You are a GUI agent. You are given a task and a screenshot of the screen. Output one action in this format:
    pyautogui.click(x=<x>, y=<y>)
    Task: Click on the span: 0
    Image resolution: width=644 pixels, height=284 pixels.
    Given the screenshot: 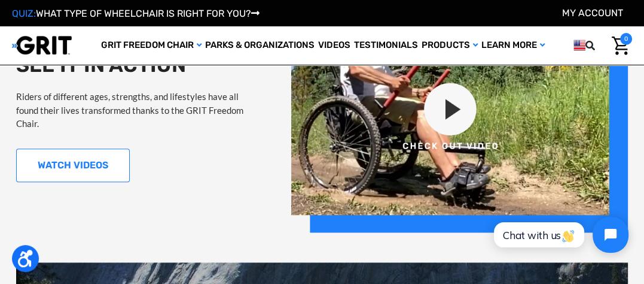 What is the action you would take?
    pyautogui.click(x=626, y=39)
    